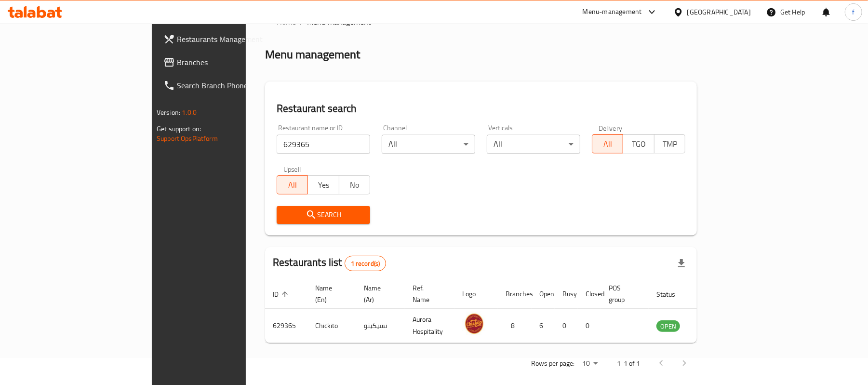 This screenshot has width=868, height=385. Describe the element at coordinates (226, 39) in the screenshot. I see `a: Restaurants Management` at that location.